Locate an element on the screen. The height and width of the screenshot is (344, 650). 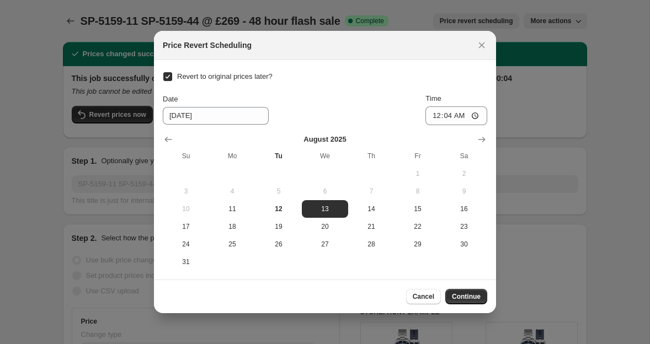
span: 21 is located at coordinates (371, 227).